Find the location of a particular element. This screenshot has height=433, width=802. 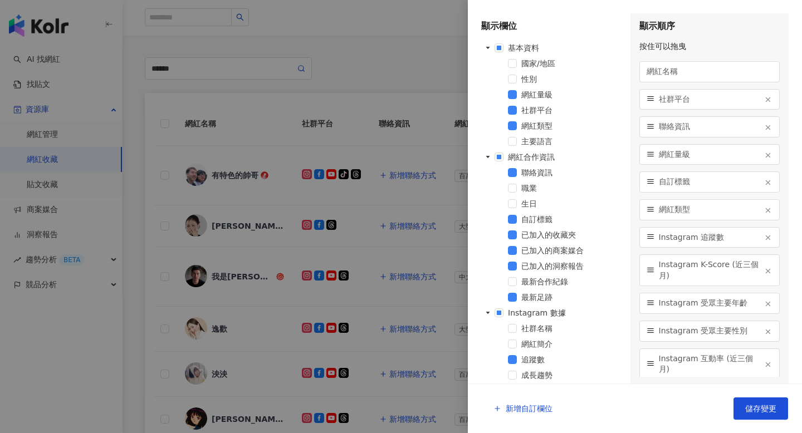

div: Instagram 互動率 (近三個月) is located at coordinates (710, 364).